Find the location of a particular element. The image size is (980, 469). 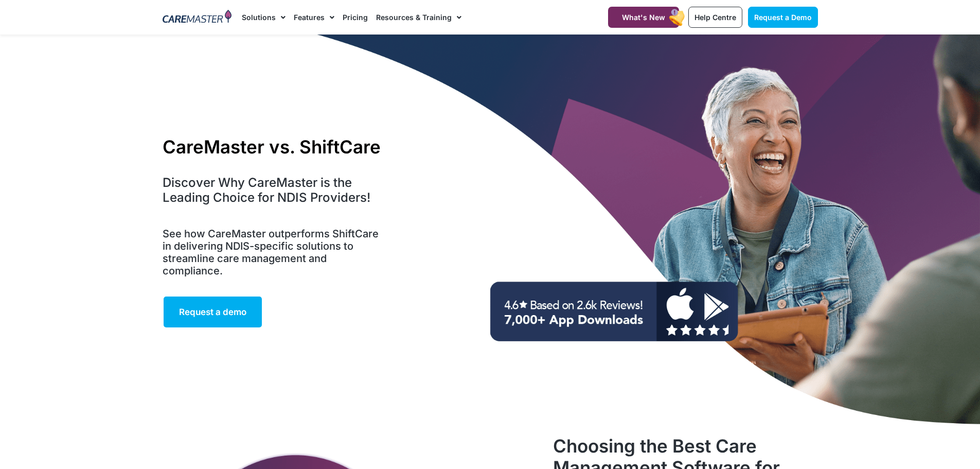

a: Help Centre is located at coordinates (715, 17).